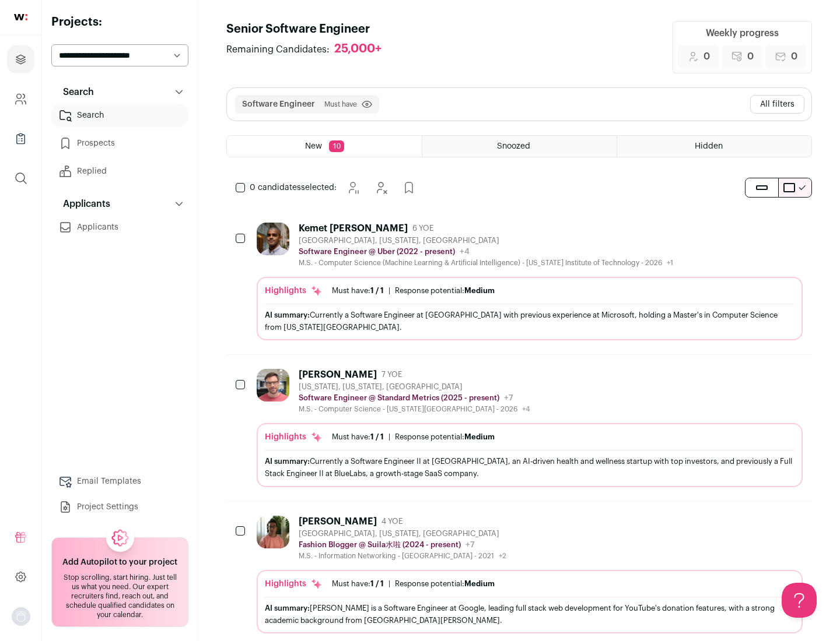  I want to click on button: Open dropdown, so click(21, 617).